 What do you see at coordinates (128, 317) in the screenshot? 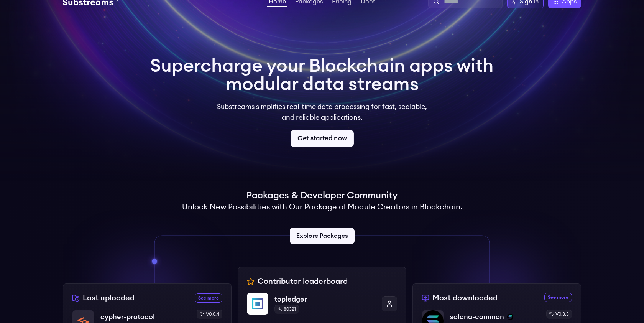
I see `p: cypher-protocol` at bounding box center [128, 317].